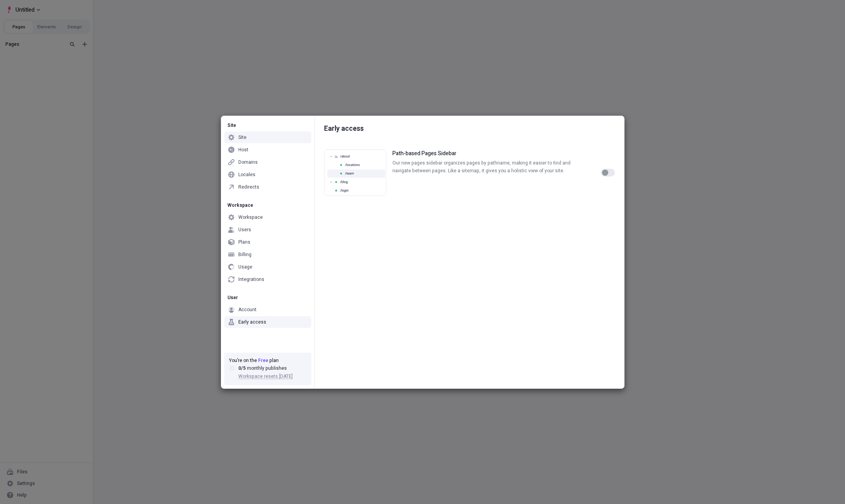 This screenshot has height=504, width=845. I want to click on h3: Path-based Pages Sidebar, so click(490, 154).